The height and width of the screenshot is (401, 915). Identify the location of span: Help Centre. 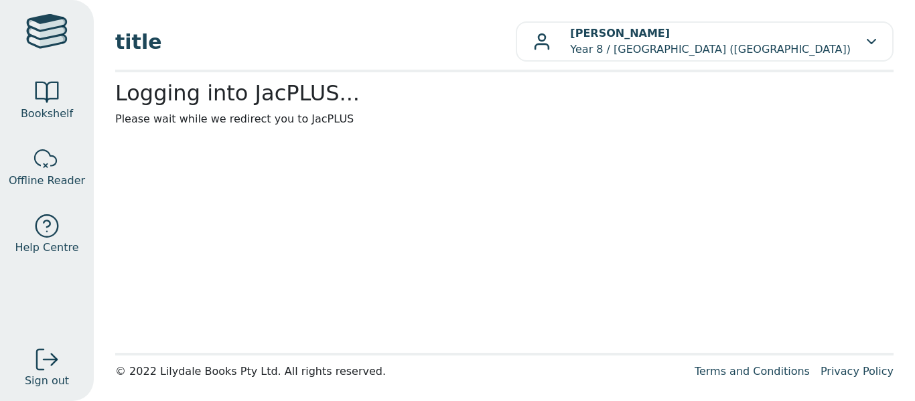
(46, 248).